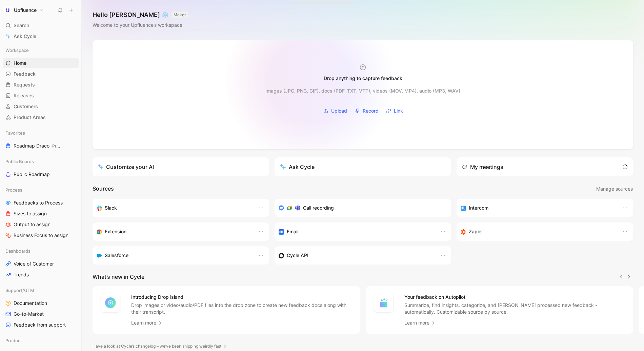  What do you see at coordinates (362, 91) in the screenshot?
I see `div: Images (JPG, PNG, GIF), docs (PDF, TXT, VTT), videos (MOV, MP4), audio (MP3, WAV)` at bounding box center [362, 91].